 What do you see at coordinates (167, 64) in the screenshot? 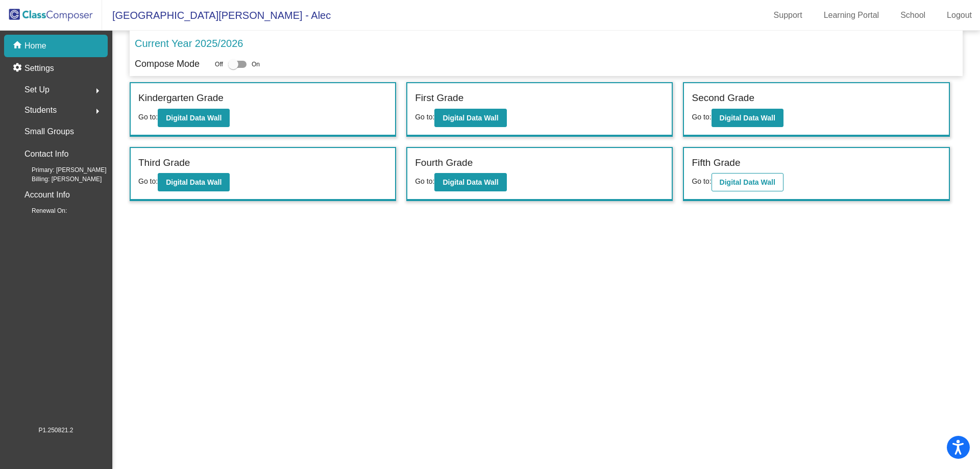
I see `p: Compose Mode` at bounding box center [167, 64].